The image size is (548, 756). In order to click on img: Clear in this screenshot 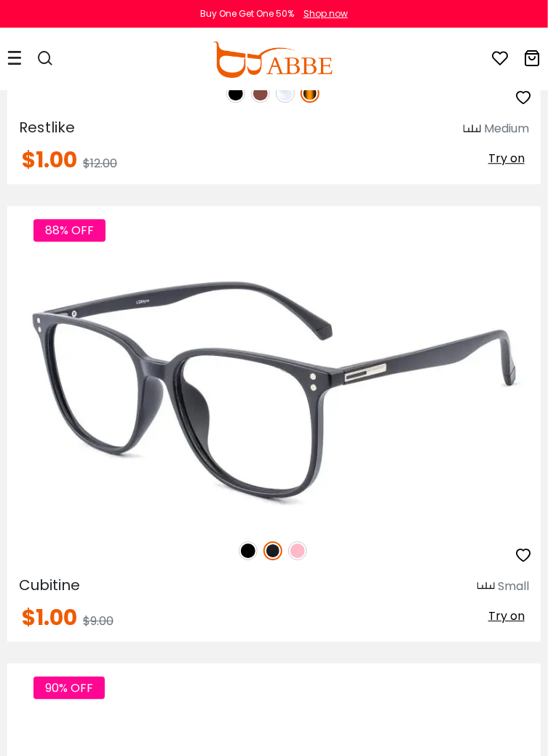, I will do `click(286, 93)`.